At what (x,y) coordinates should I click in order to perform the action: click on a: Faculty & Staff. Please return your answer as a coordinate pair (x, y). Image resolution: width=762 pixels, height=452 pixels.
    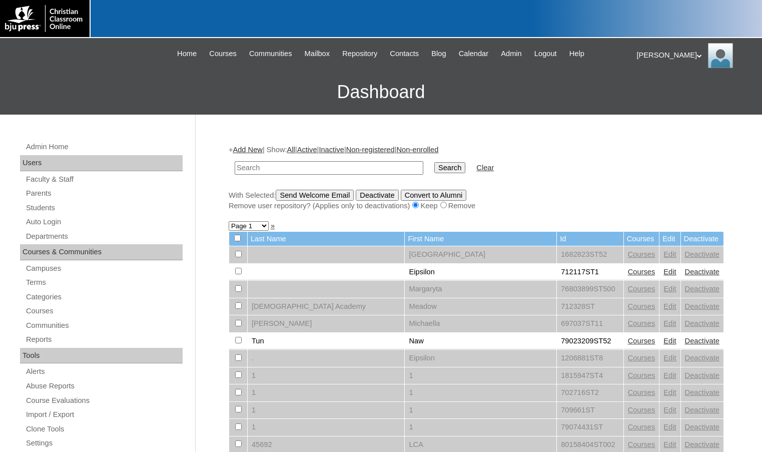
    Looking at the image, I should click on (104, 179).